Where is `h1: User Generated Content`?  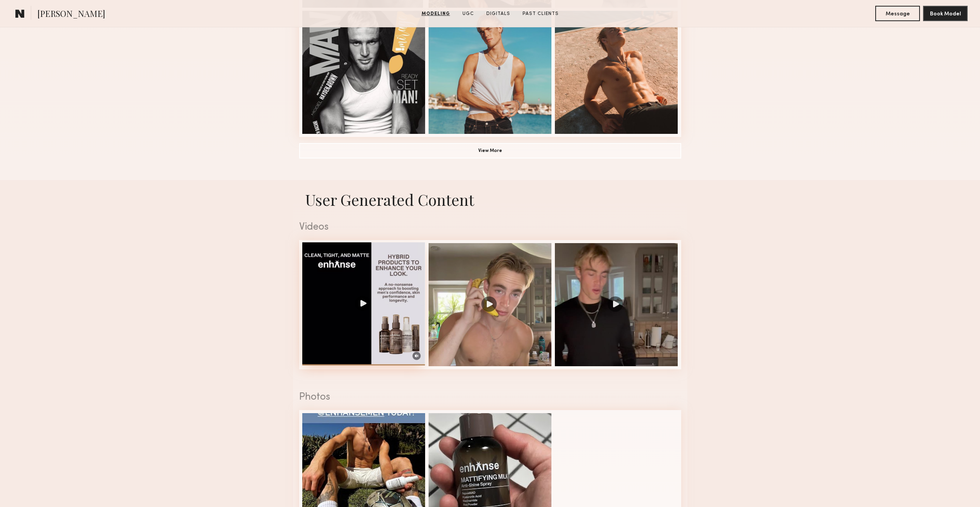
h1: User Generated Content is located at coordinates (490, 199).